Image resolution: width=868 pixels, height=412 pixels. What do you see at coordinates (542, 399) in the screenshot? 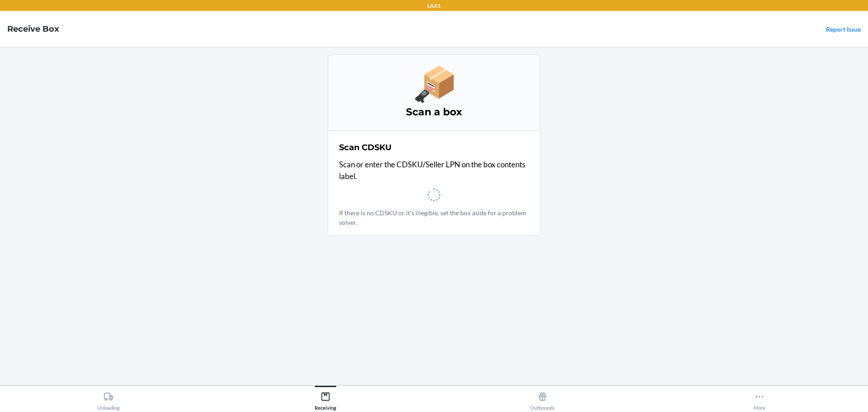
I see `div: Outbounds` at bounding box center [542, 399].